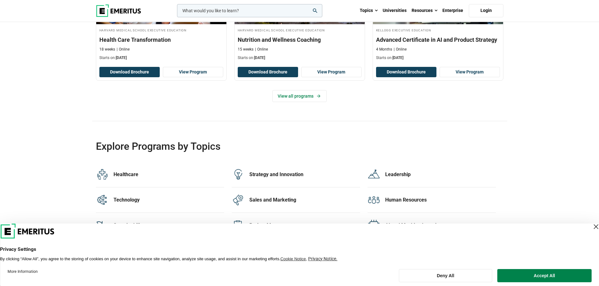 The width and height of the screenshot is (599, 286). What do you see at coordinates (305, 175) in the screenshot?
I see `div: Strategy and Innovation` at bounding box center [305, 175].